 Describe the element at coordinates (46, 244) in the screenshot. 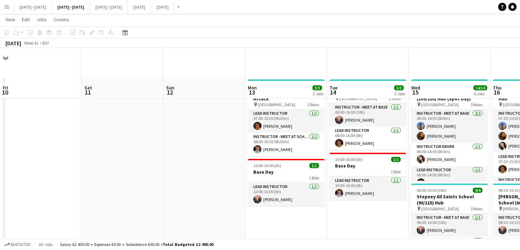

I see `span: All jobs` at that location.